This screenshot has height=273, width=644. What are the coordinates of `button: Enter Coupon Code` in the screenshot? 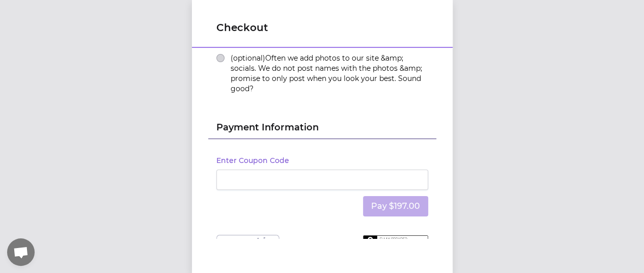 It's located at (253, 160).